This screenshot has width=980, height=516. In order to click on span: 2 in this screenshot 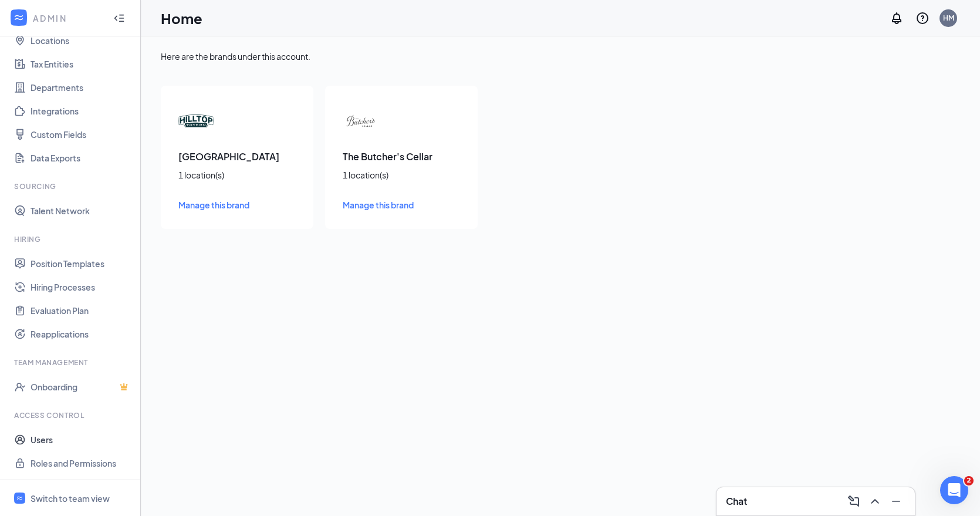, I will do `click(969, 481)`.